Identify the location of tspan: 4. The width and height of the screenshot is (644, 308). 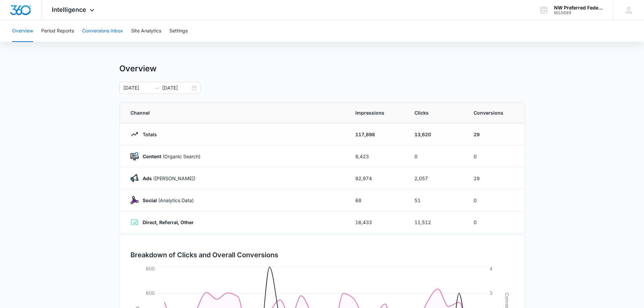
(490, 268).